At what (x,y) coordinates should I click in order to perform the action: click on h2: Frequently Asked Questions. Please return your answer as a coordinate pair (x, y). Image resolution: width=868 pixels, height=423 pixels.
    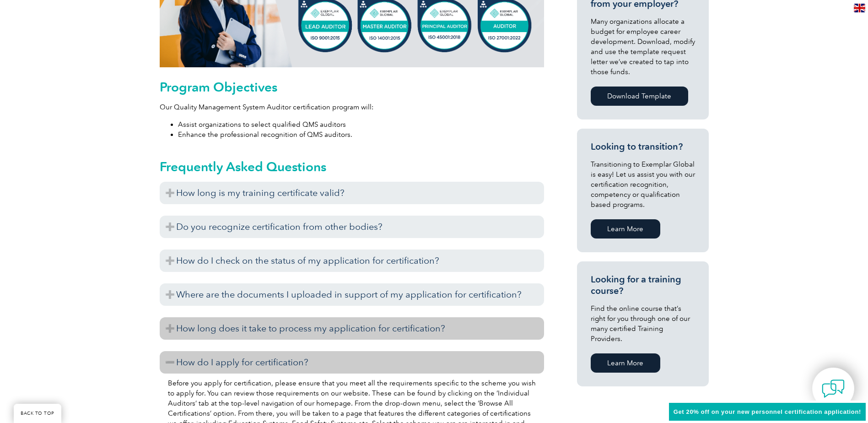
    Looking at the image, I should click on (352, 166).